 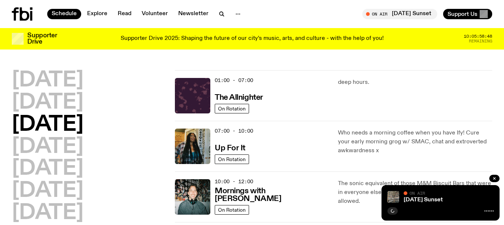 I want to click on span: 10:05:58:48, so click(x=478, y=36).